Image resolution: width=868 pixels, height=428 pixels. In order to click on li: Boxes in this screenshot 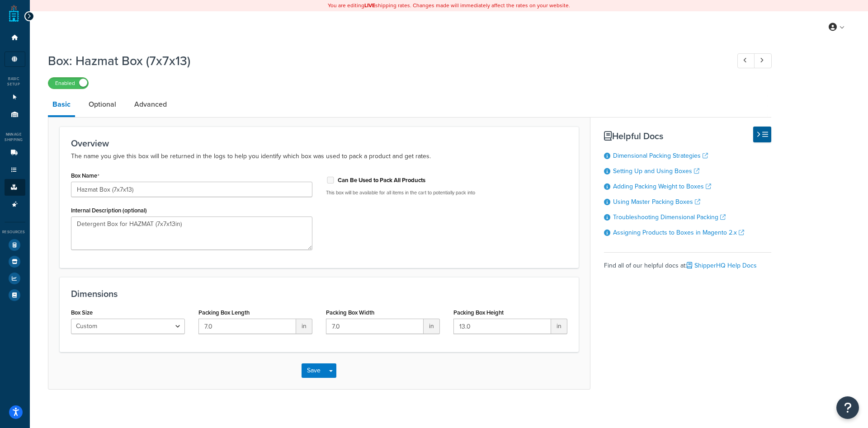, I will do `click(15, 187)`.